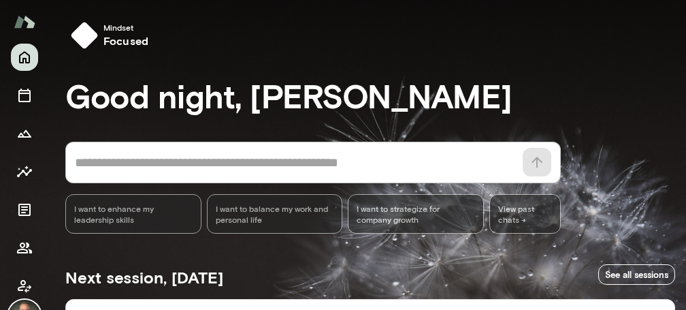 The width and height of the screenshot is (686, 310). What do you see at coordinates (416, 214) in the screenshot?
I see `div: I want to strategize for company growth` at bounding box center [416, 214].